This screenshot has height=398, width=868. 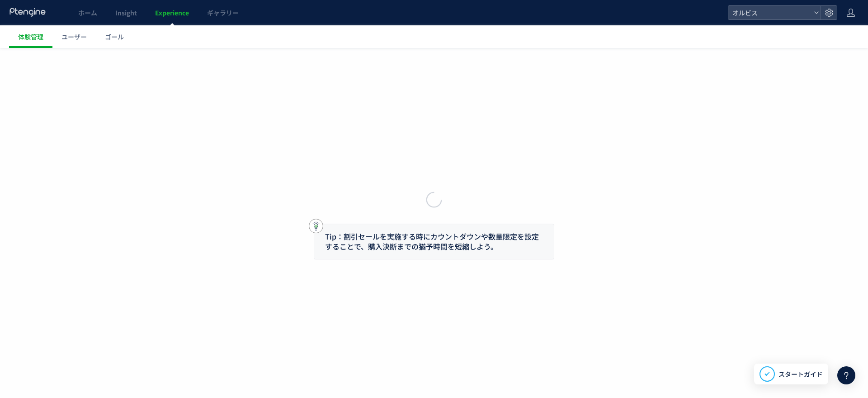 I want to click on span: ユーザー, so click(x=74, y=37).